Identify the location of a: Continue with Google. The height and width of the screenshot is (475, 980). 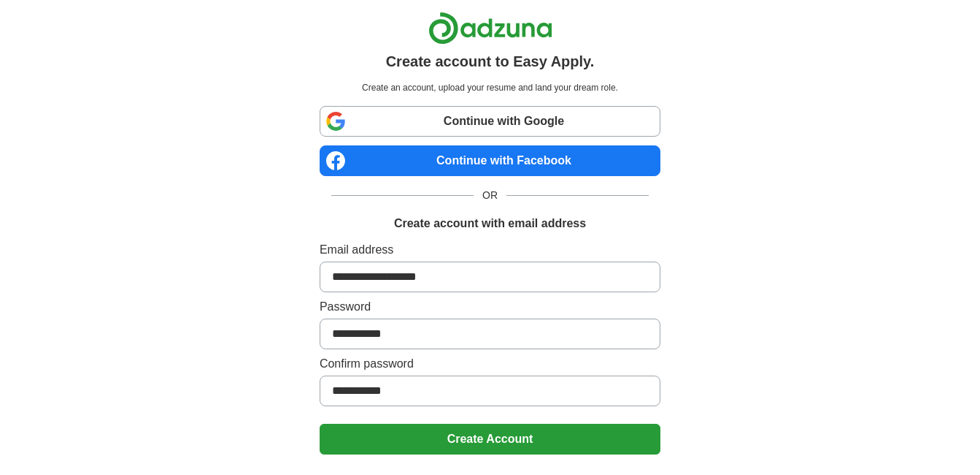
(490, 121).